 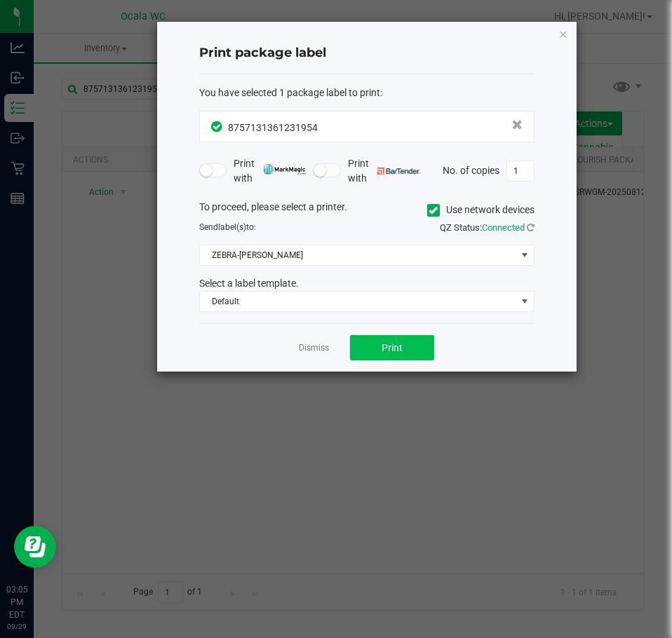 I want to click on div: To proceed, please select a printer., so click(x=367, y=210).